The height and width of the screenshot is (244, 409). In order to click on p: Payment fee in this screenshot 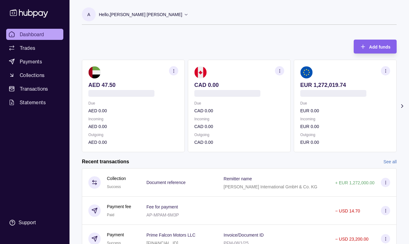, I will do `click(119, 206)`.